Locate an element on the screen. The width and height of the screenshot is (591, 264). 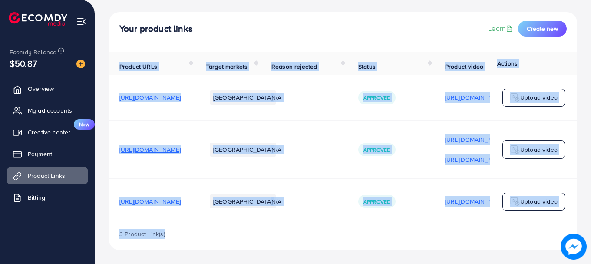
span: Ecomdy Balance is located at coordinates (33, 52).